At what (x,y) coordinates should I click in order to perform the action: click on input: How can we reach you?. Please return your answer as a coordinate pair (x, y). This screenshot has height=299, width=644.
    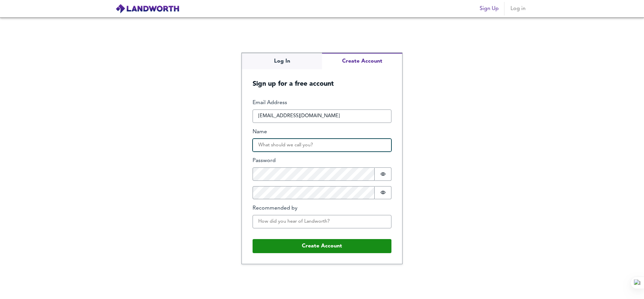
    Looking at the image, I should click on (322, 117).